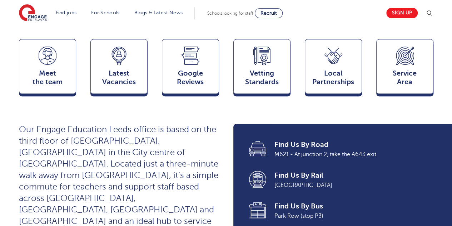 The image size is (452, 226). Describe the element at coordinates (349, 216) in the screenshot. I see `span: Park Row (stop P3)` at that location.